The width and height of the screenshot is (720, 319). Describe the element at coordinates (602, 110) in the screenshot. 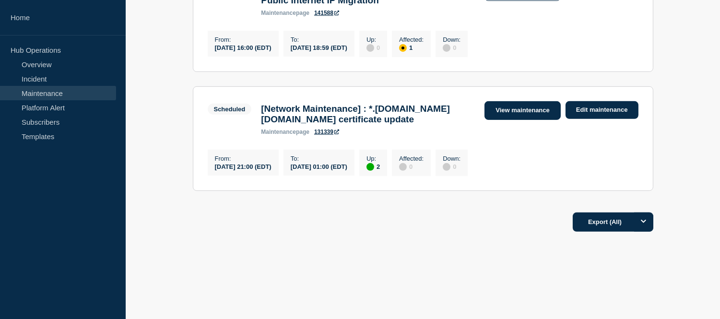

I see `a: Edit maintenance` at that location.